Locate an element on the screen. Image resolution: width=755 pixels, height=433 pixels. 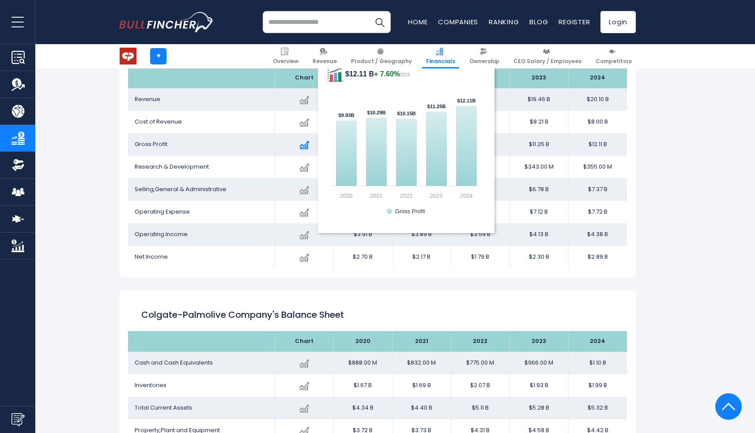
text: $11.25B is located at coordinates (436, 106).